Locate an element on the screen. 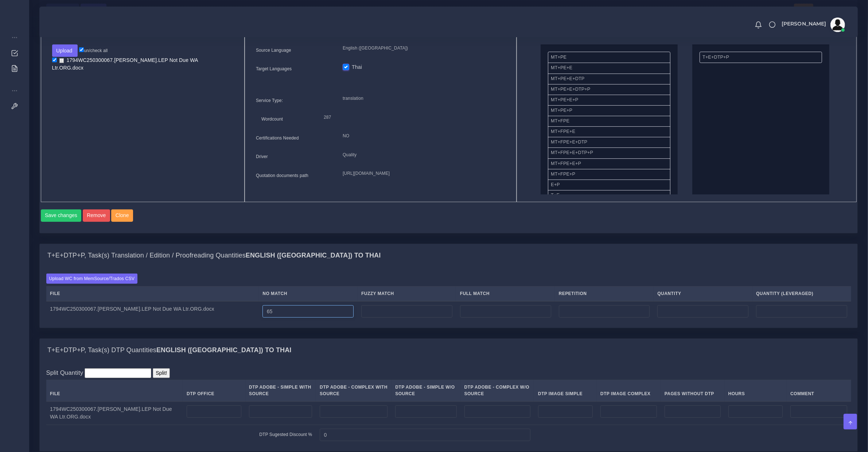 This screenshot has width=868, height=452. button: Save changes is located at coordinates (61, 215).